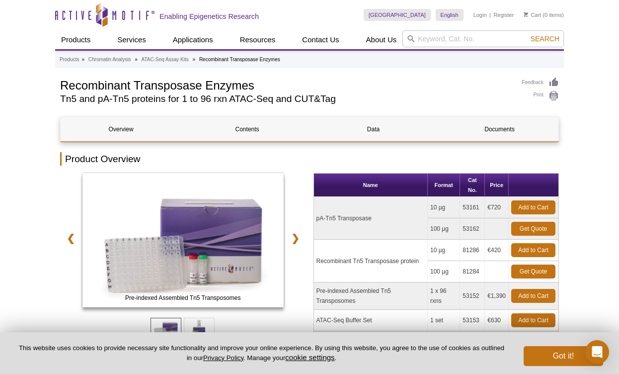  What do you see at coordinates (382, 40) in the screenshot?
I see `a: About Us` at bounding box center [382, 40].